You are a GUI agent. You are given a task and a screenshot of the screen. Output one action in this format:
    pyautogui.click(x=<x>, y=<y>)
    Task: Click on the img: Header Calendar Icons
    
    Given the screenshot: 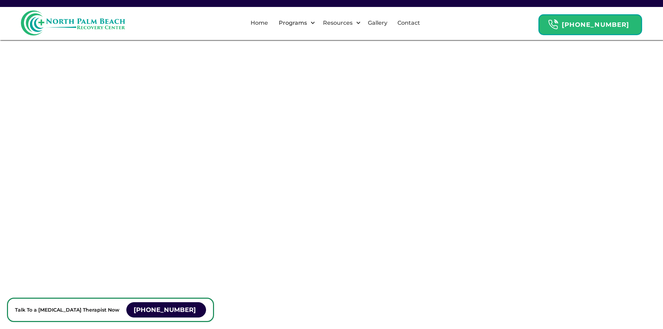 What is the action you would take?
    pyautogui.click(x=553, y=24)
    